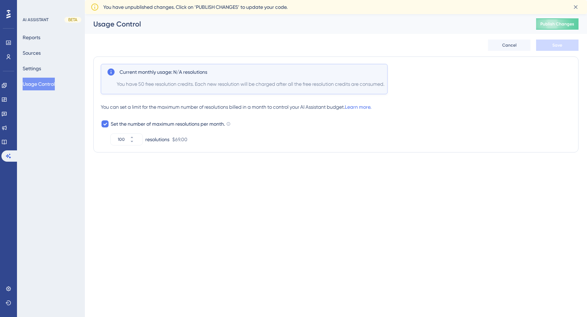 This screenshot has height=317, width=587. Describe the element at coordinates (509, 45) in the screenshot. I see `span: Cancel` at that location.